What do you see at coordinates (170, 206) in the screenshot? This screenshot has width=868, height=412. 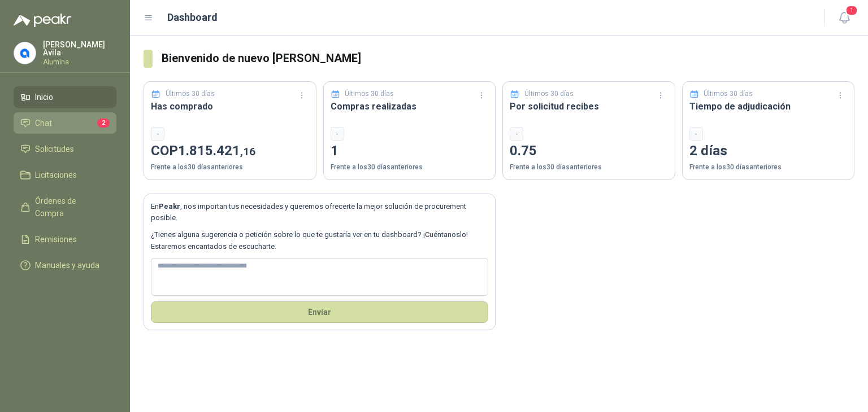 I see `b: Peakr` at bounding box center [170, 206].